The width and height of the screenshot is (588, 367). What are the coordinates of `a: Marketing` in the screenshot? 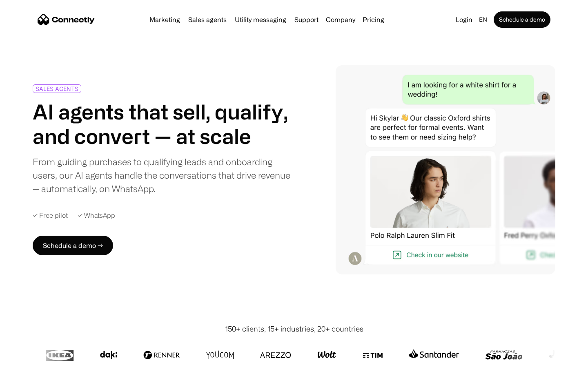 It's located at (165, 19).